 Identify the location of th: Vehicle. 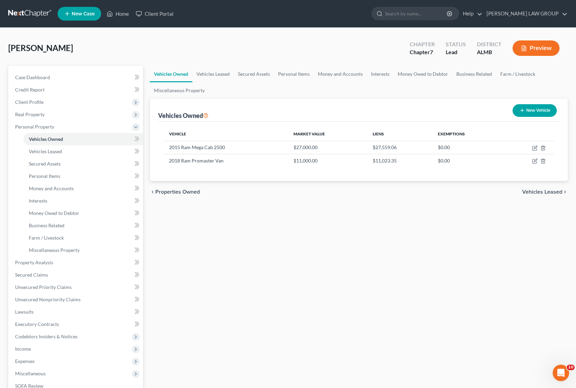
(226, 134).